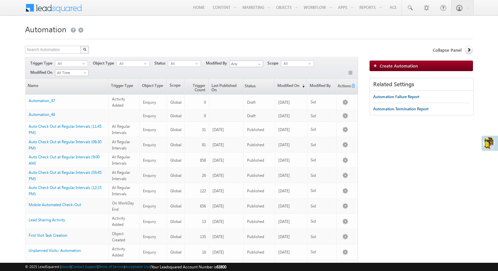 This screenshot has height=271, width=498. I want to click on input: Type to Search, so click(246, 64).